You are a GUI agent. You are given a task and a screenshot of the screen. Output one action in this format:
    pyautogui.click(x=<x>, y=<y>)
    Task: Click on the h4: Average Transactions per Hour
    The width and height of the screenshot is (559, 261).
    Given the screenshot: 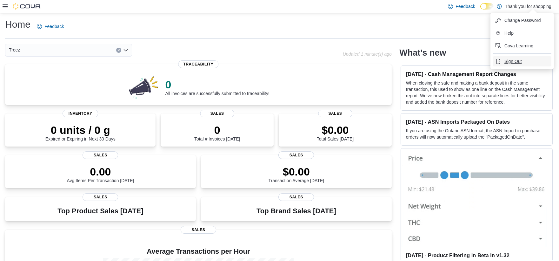 What is the action you would take?
    pyautogui.click(x=198, y=251)
    